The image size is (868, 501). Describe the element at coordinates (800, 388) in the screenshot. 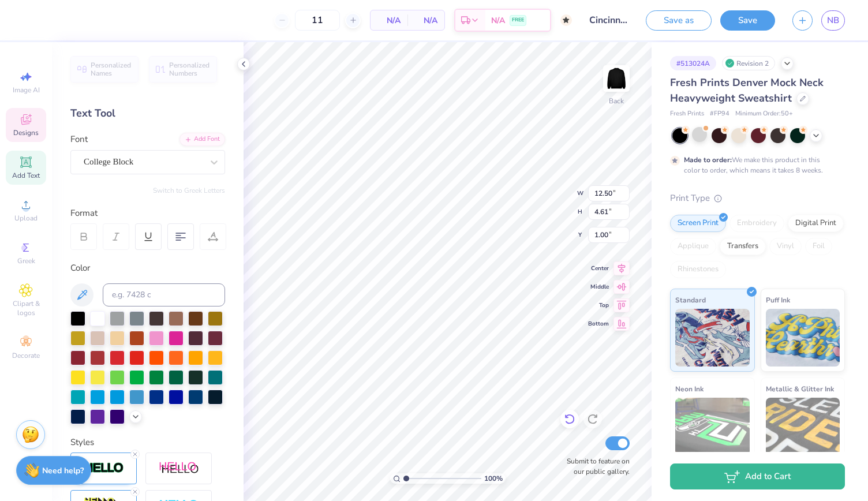

I see `span: Metallic & Glitter Ink` at that location.